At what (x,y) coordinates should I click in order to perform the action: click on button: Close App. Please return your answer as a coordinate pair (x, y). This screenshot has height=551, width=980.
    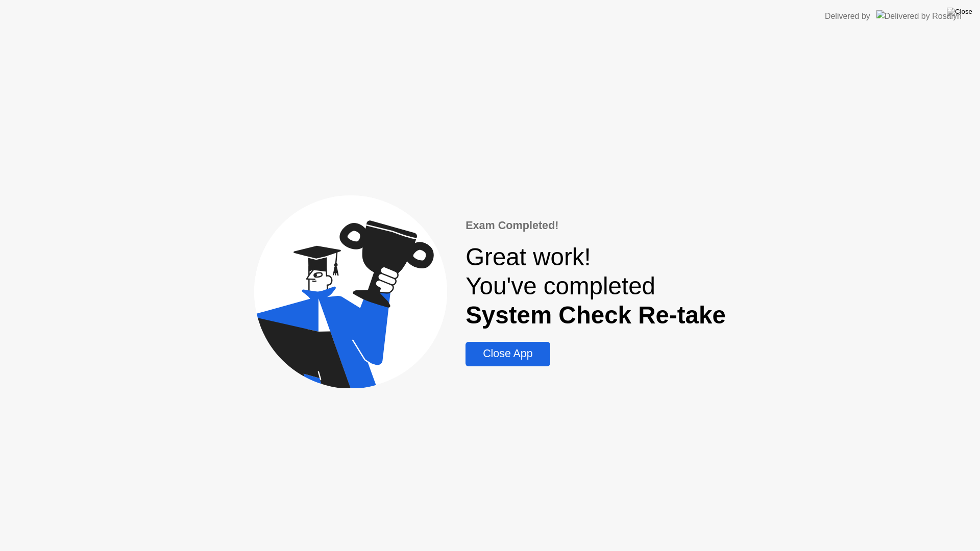
    Looking at the image, I should click on (508, 354).